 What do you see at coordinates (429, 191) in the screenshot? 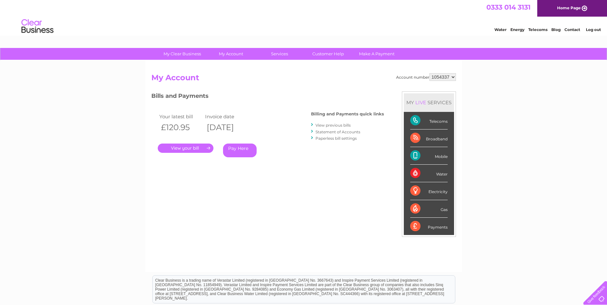
I see `div: Electricity` at bounding box center [429, 191].